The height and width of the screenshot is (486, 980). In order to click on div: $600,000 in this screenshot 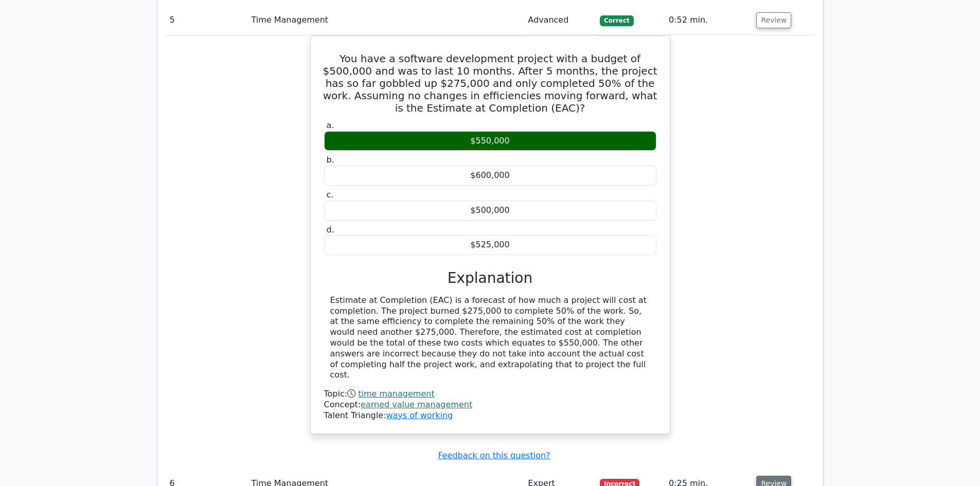, I will do `click(490, 175)`.